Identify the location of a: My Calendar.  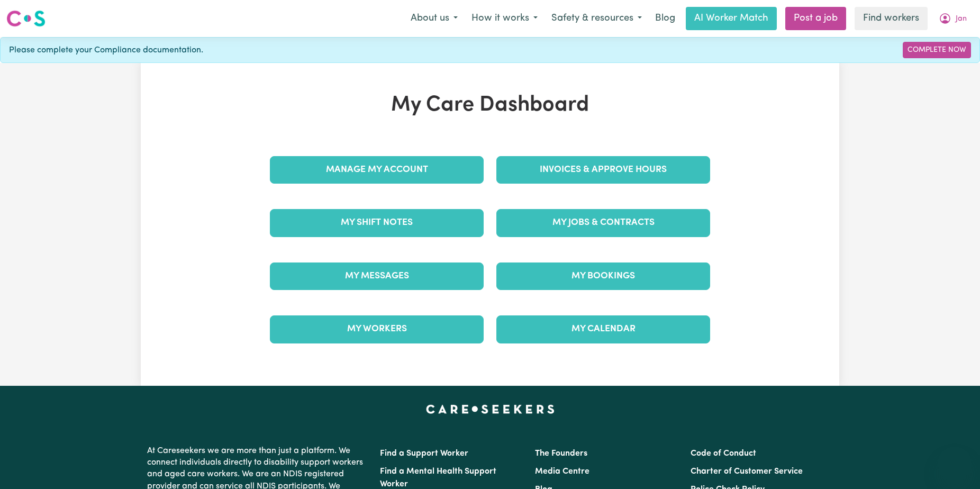
(603, 329).